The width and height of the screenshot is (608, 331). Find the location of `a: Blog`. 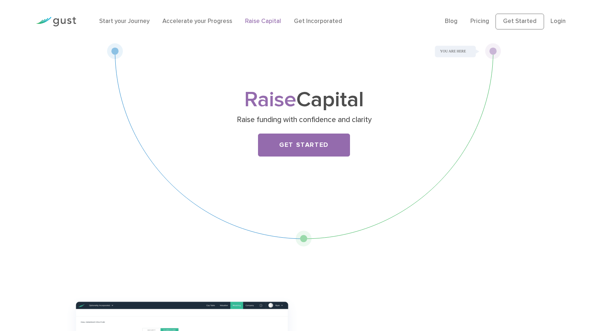

a: Blog is located at coordinates (451, 21).